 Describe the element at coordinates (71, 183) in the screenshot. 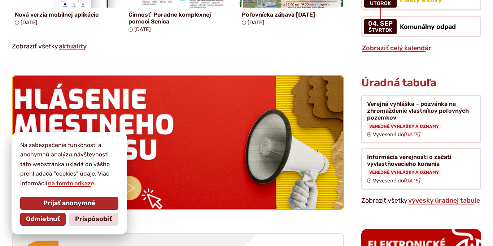

I see `a: na tomto odkaze` at that location.